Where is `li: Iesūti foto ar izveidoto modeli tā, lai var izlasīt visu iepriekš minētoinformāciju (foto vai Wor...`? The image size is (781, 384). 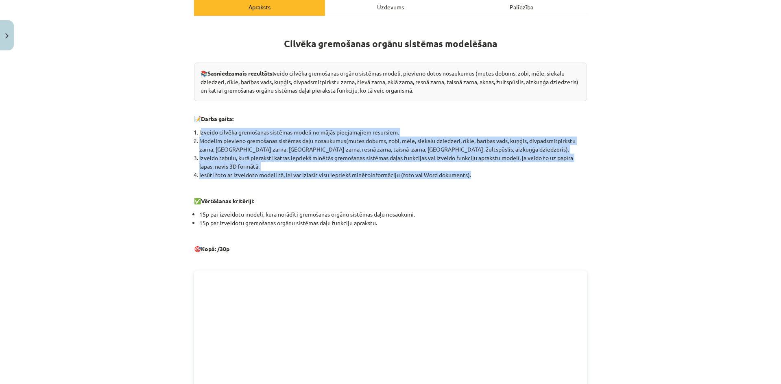 li: Iesūti foto ar izveidoto modeli tā, lai var izlasīt visu iepriekš minētoinformāciju (foto vai Wor... is located at coordinates (393, 175).